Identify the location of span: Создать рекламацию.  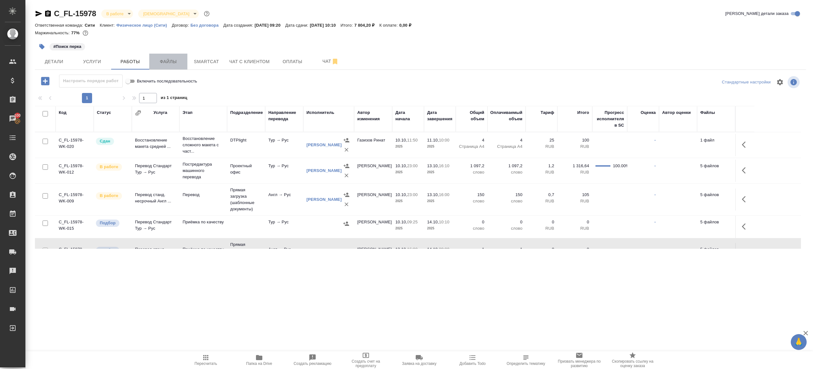
(313, 364).